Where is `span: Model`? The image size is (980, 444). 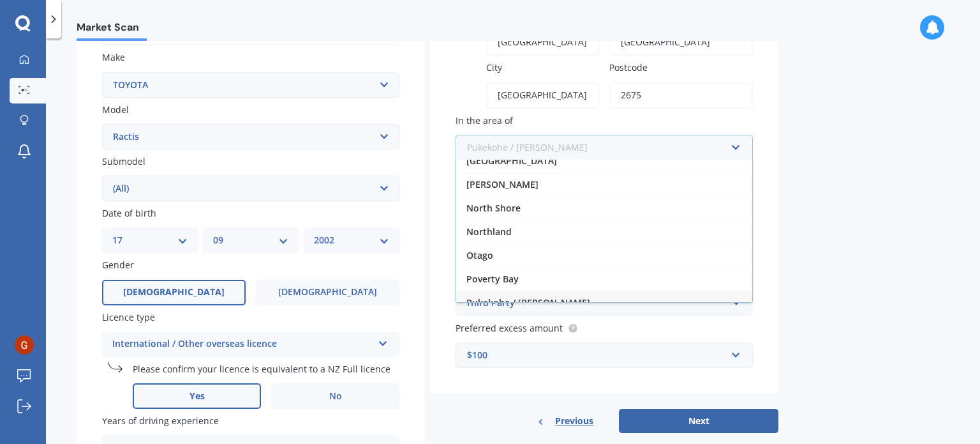 span: Model is located at coordinates (116, 109).